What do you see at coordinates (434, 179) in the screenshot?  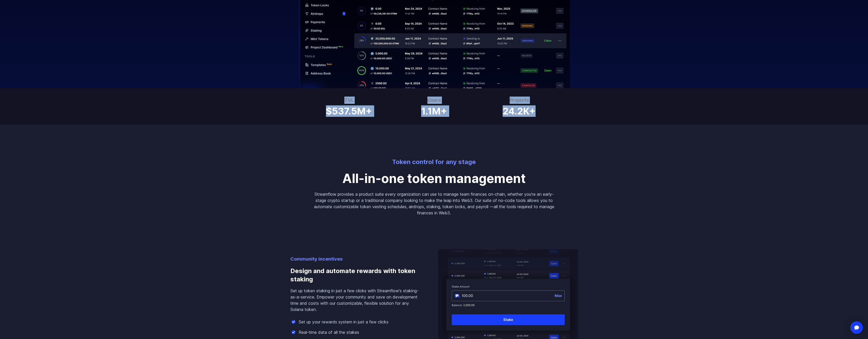 I see `p: All-in-one token management` at bounding box center [434, 179].